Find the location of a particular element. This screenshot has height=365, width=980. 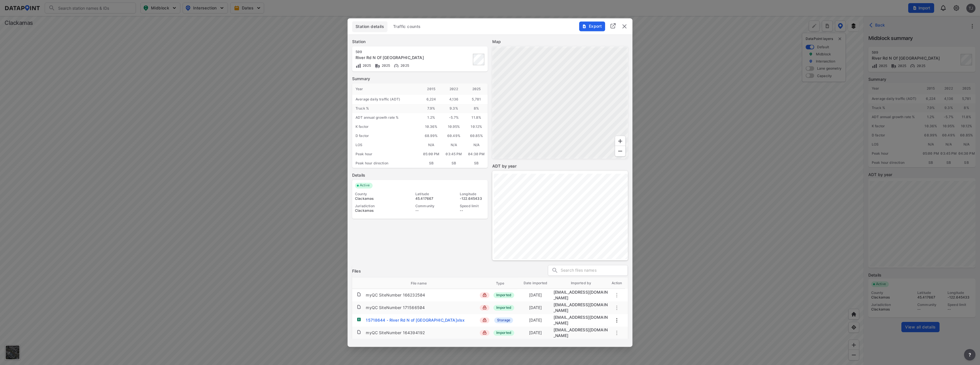

div: basic tabs example is located at coordinates (490, 26).